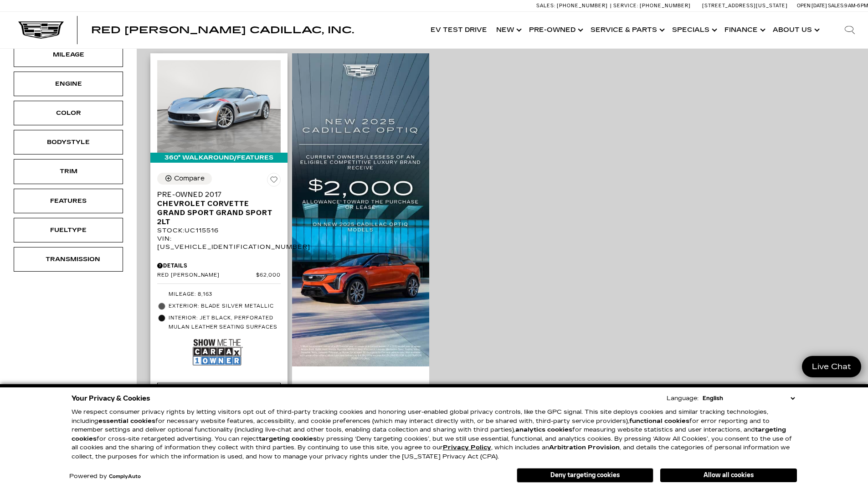 This screenshot has width=868, height=489. I want to click on div: Trim, so click(69, 171).